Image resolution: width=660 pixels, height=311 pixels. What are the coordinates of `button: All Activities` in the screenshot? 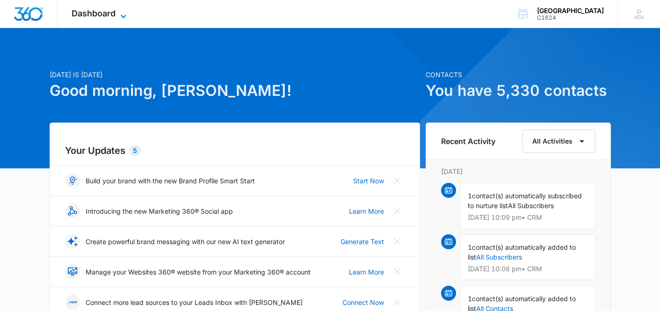 It's located at (559, 141).